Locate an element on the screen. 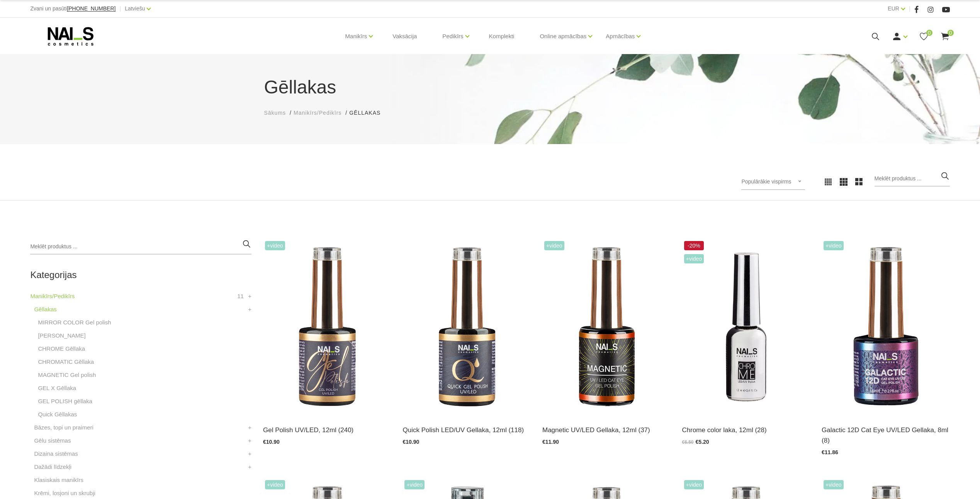 This screenshot has height=499, width=980. a: Pedikīrs is located at coordinates (453, 37).